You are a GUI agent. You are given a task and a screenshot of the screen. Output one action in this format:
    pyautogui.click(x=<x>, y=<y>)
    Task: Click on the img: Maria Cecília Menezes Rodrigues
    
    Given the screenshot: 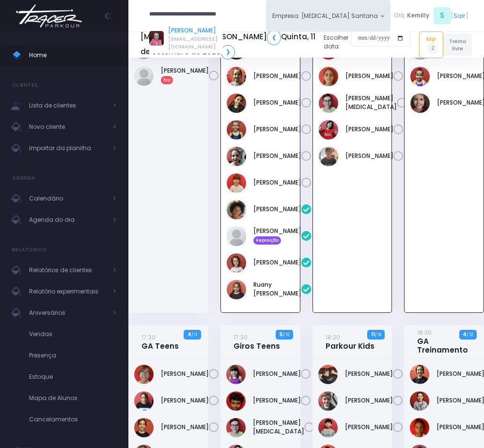 What is the action you would take?
    pyautogui.click(x=420, y=77)
    